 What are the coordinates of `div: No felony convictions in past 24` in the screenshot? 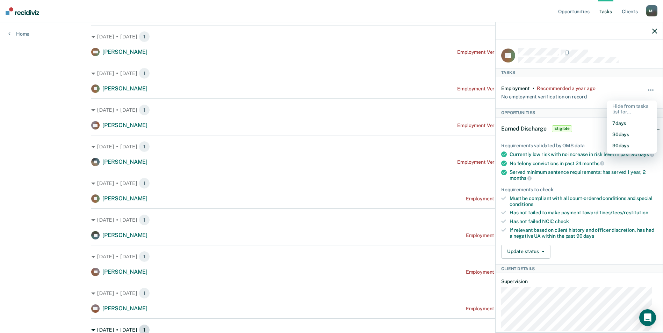 It's located at (583, 163).